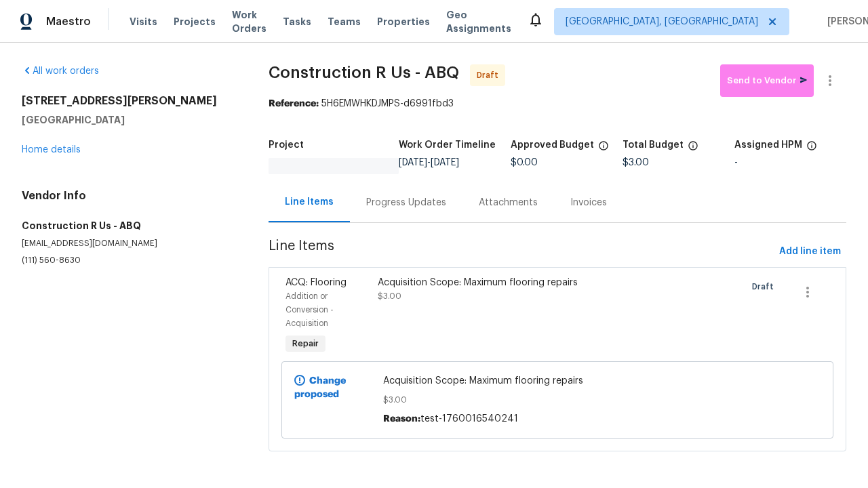  Describe the element at coordinates (653, 145) in the screenshot. I see `h5: Total Budget` at that location.